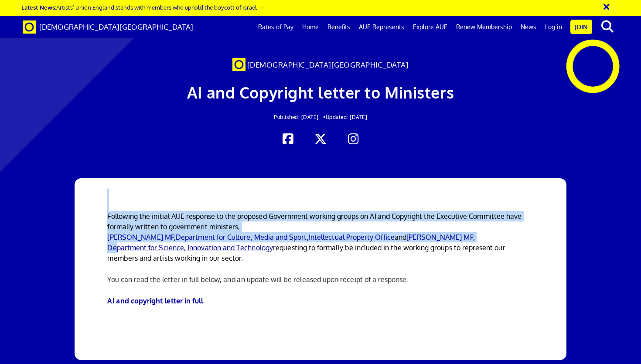  What do you see at coordinates (339, 27) in the screenshot?
I see `a: Benefits` at bounding box center [339, 27].